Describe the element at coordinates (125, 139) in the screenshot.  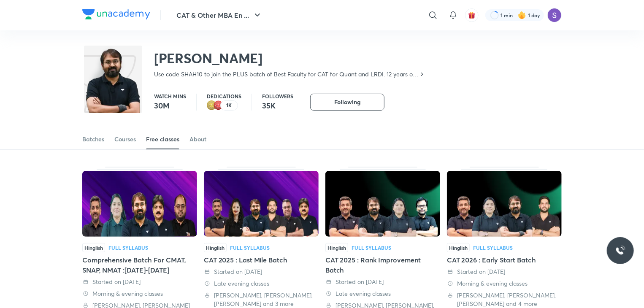
I see `a: Courses` at that location.